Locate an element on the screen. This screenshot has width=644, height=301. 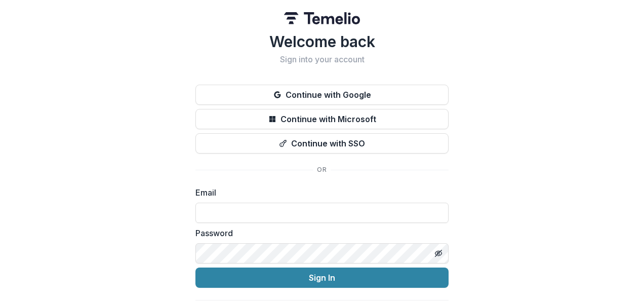
button: Continue with Microsoft is located at coordinates (322, 119).